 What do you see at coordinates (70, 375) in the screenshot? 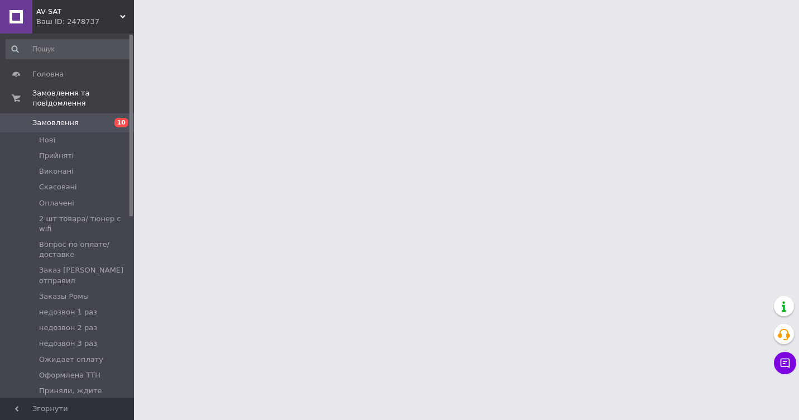
I see `span: Оформлена ТТН` at bounding box center [70, 375].